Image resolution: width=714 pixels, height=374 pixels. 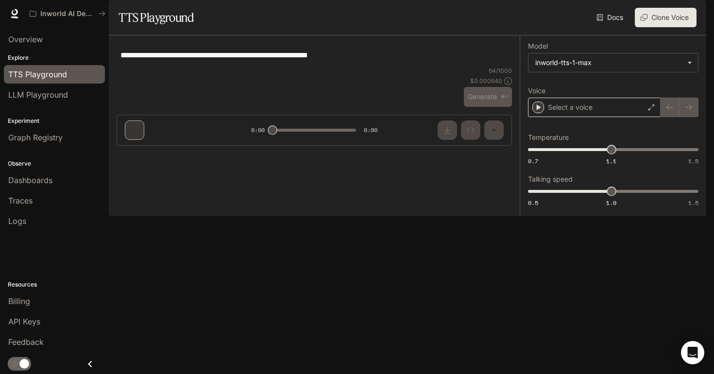 What do you see at coordinates (548, 137) in the screenshot?
I see `p: Temperature` at bounding box center [548, 137].